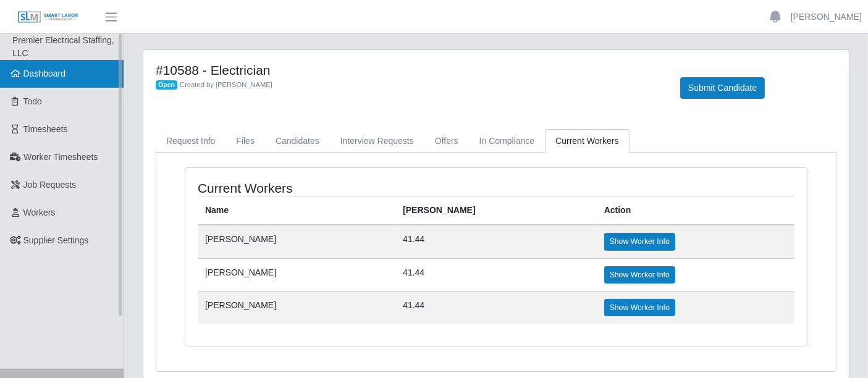 Image resolution: width=868 pixels, height=378 pixels. I want to click on th: Name, so click(296, 211).